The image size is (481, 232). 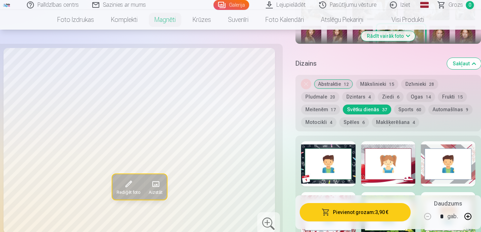 I want to click on button: Meitenēm17, so click(x=320, y=110).